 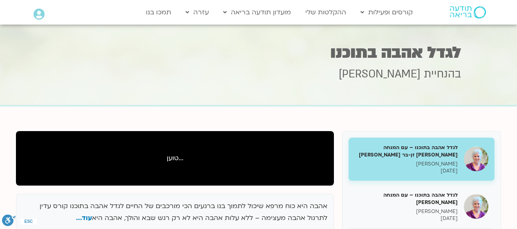 I want to click on img: לגדל אהבה בתוכנו – עם המנחה האורח ענבר בר קמה, so click(x=477, y=206).